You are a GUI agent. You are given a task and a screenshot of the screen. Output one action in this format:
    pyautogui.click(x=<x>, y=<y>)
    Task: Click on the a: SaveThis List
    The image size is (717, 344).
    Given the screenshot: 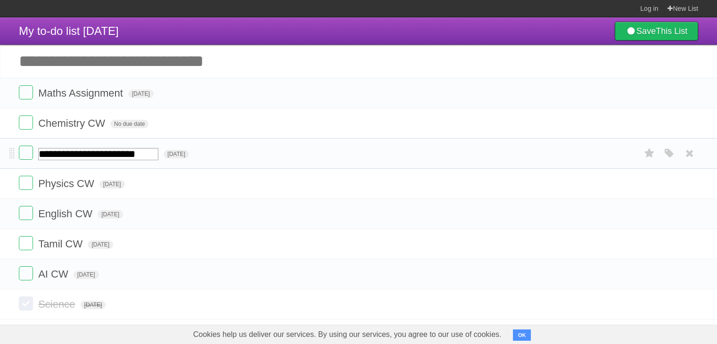 What is the action you would take?
    pyautogui.click(x=656, y=31)
    